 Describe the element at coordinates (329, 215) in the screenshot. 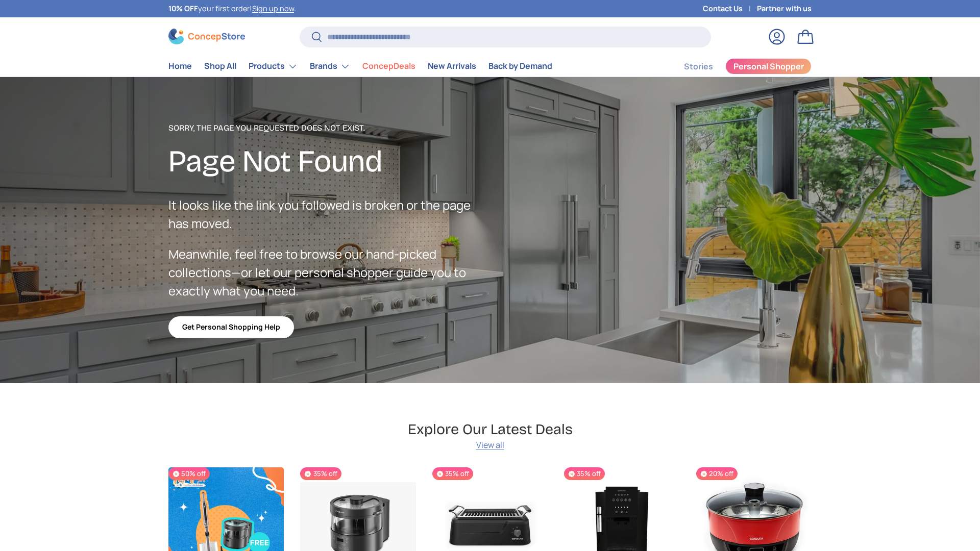

I see `p: It looks like the link you followed is broken or the page has moved.` at that location.